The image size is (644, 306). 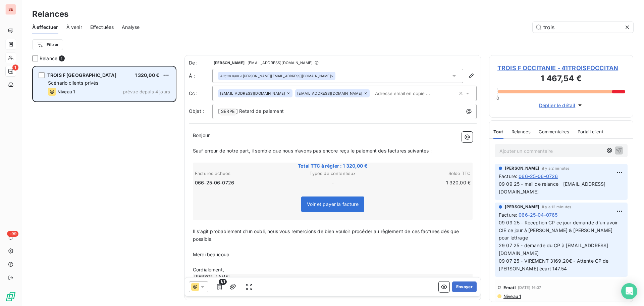 I want to click on input: Adresse email en copie ..., so click(x=411, y=93).